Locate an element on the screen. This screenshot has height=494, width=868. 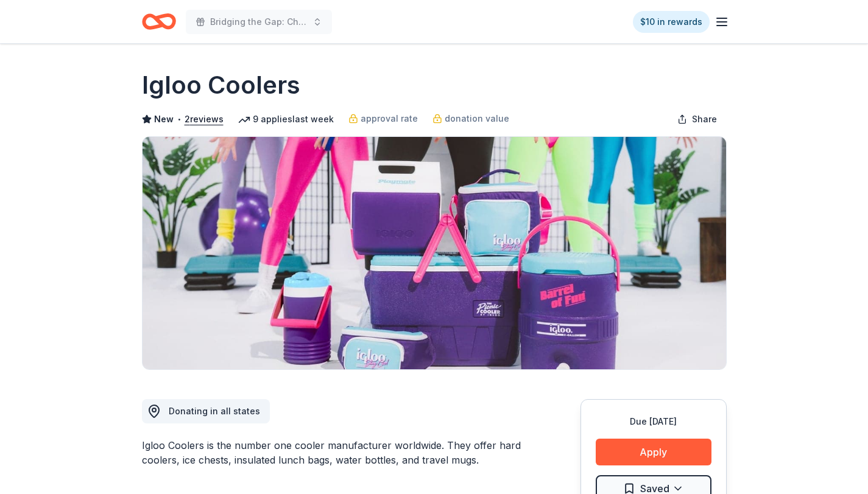
a: Home is located at coordinates (159, 21).